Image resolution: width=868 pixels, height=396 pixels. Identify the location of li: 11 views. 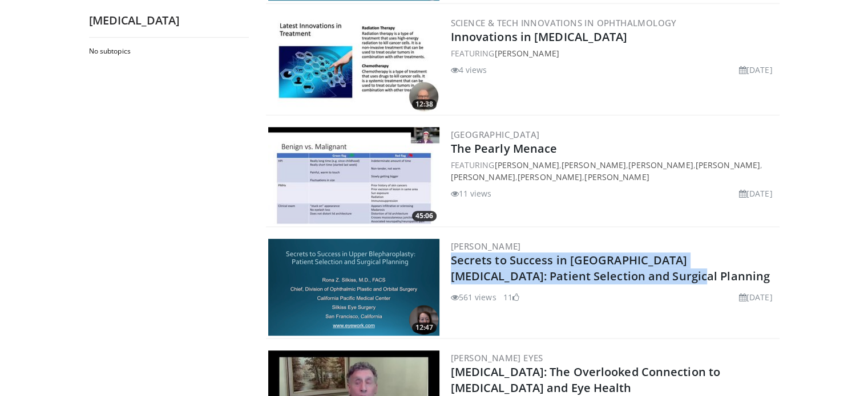
(471, 193).